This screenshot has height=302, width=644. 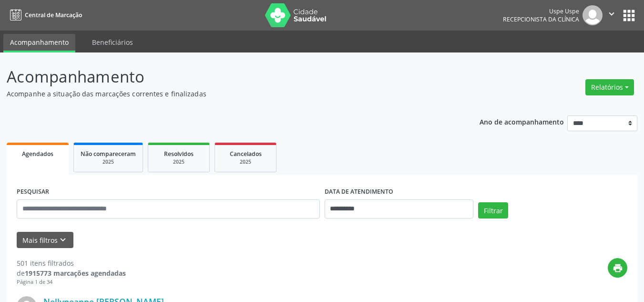 What do you see at coordinates (75, 273) in the screenshot?
I see `strong: 1915773 marcações agendadas` at bounding box center [75, 273].